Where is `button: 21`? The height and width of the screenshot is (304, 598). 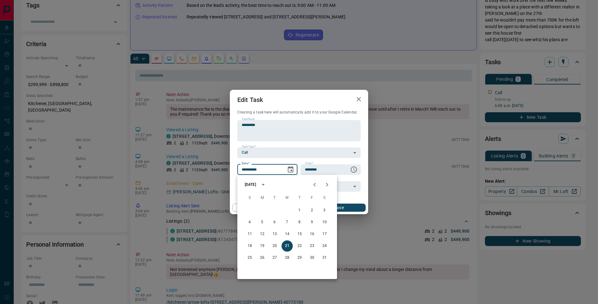 button: 21 is located at coordinates (287, 246).